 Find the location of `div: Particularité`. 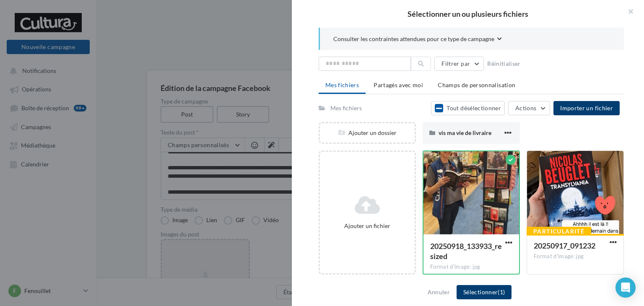

div: Particularité is located at coordinates (559, 231).